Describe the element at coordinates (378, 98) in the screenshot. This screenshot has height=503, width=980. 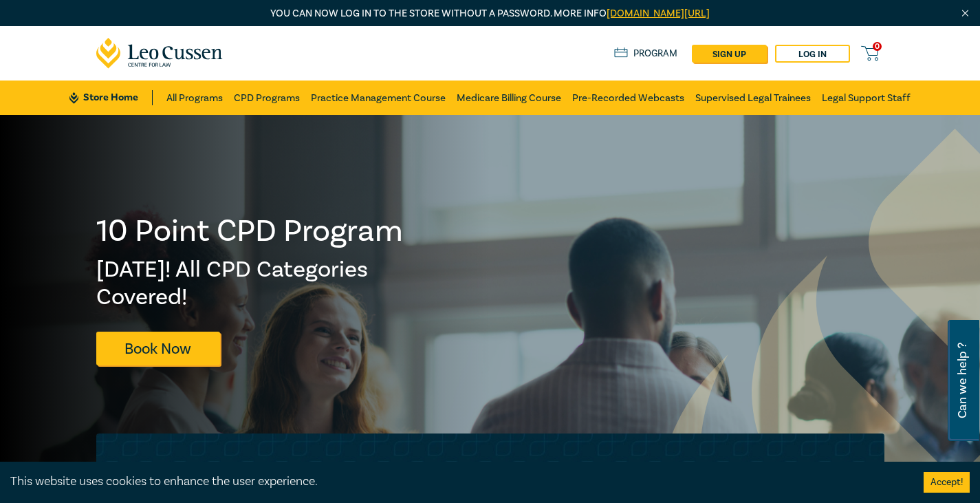
I see `a: Practice Management Course` at that location.